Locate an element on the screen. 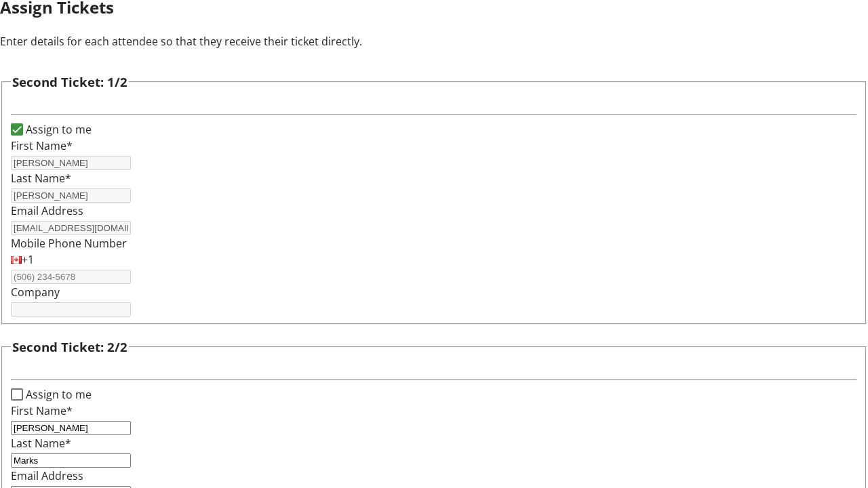  input: (506) 234-5678 is located at coordinates (70, 277).